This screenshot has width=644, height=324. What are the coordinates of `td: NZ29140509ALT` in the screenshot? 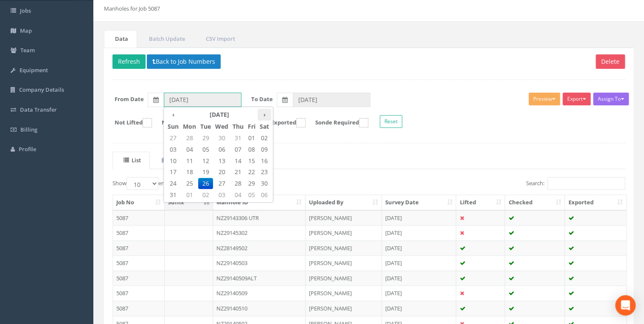 It's located at (259, 278).